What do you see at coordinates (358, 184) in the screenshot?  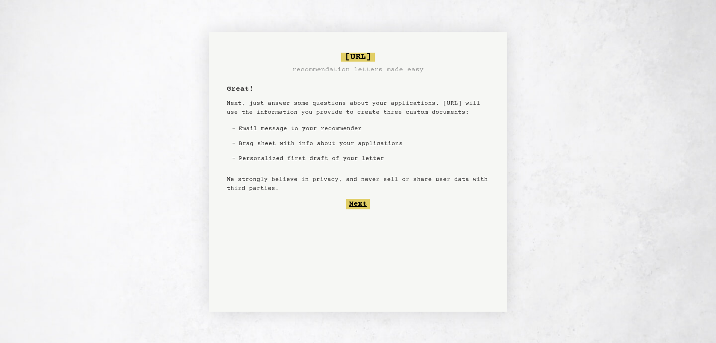 I see `p: We strongly believe in privacy, and never sell or share user data with third parties.` at bounding box center [358, 184].